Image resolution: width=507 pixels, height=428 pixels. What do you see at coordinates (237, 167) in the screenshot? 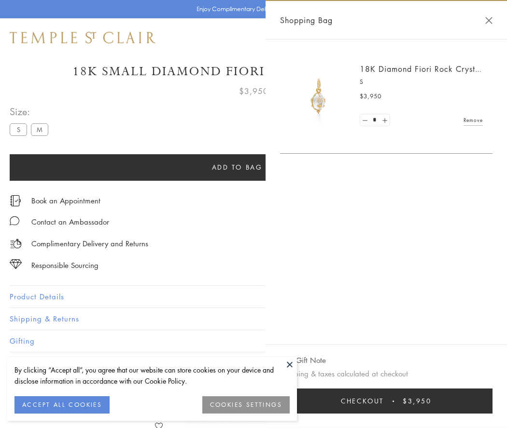
I see `span: Add to bag` at bounding box center [237, 167].